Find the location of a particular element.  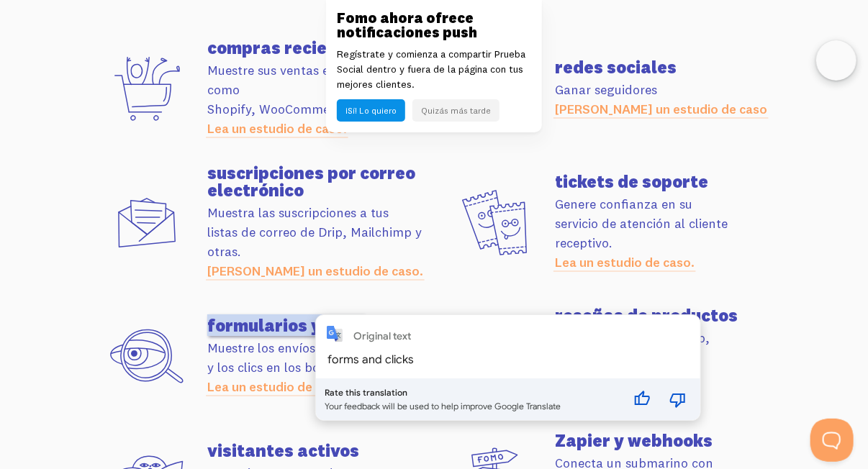

font: Fomo ahora ofrece notificaciones push is located at coordinates (407, 24).